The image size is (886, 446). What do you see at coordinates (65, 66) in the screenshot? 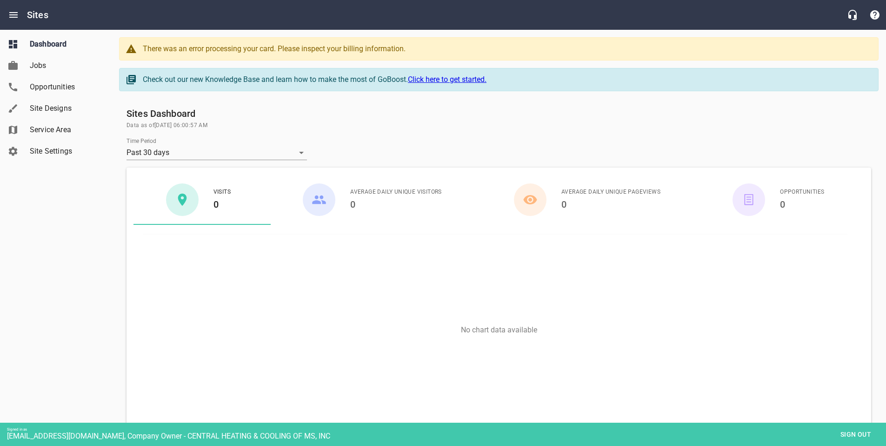
I see `span: Jobs` at bounding box center [65, 66].